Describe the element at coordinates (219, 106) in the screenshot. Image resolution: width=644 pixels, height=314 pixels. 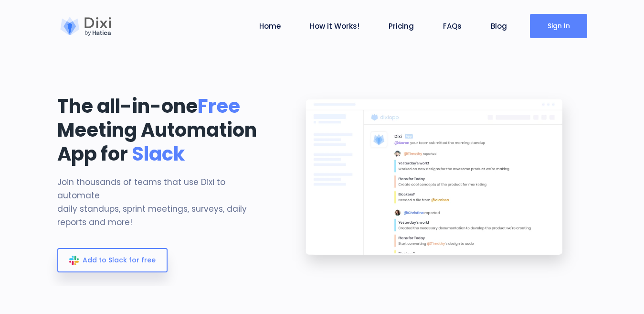
I see `span: Free` at that location.